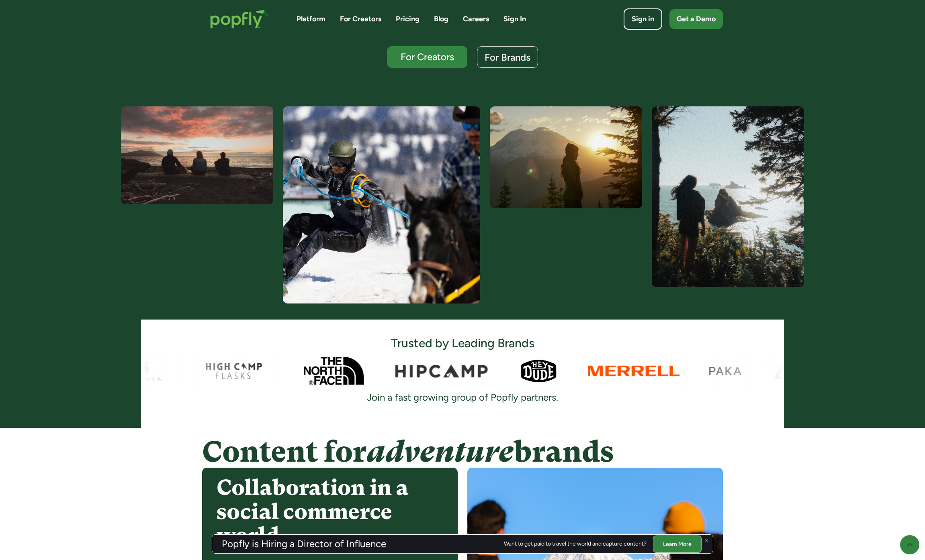  I want to click on div: For Creators, so click(427, 57).